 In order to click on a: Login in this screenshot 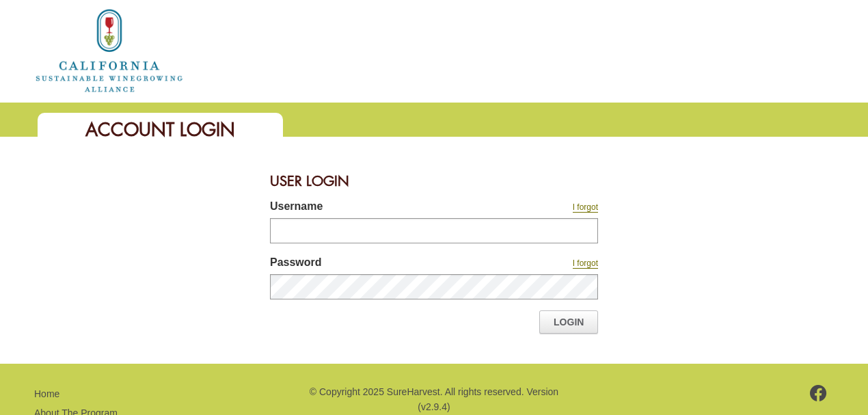, I will do `click(569, 322)`.